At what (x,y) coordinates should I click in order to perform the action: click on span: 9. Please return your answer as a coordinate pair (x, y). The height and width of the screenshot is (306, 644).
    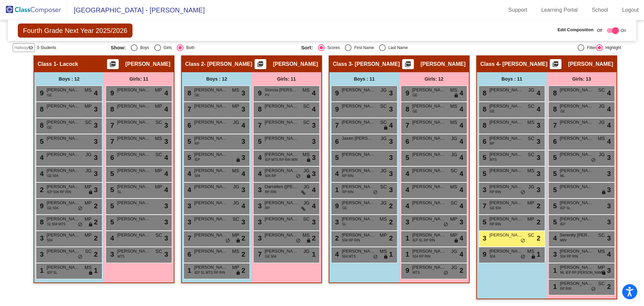
    Looking at the image, I should click on (41, 93).